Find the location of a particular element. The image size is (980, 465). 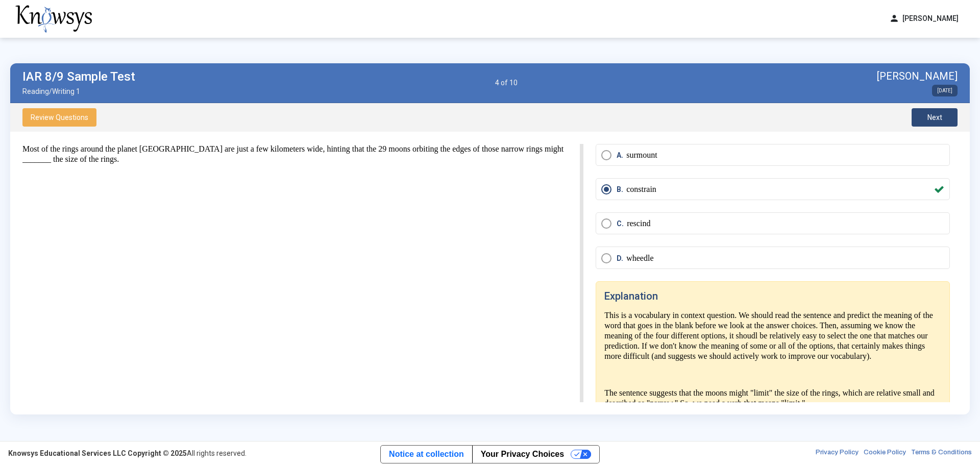

p: This is a vocabulary in context question. We should read the sentence and predict the meaning of ... is located at coordinates (773, 336).